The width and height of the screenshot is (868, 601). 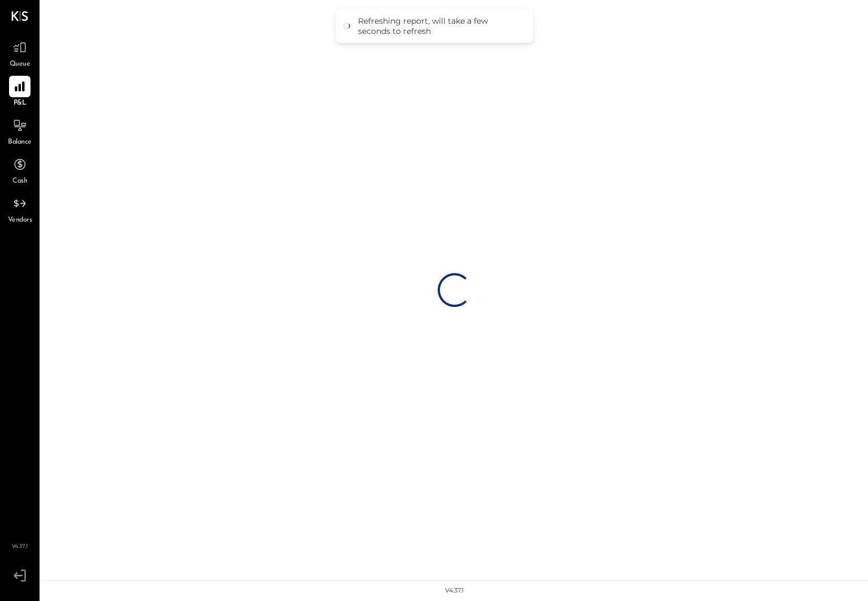 What do you see at coordinates (19, 209) in the screenshot?
I see `a: Vendors` at bounding box center [19, 209].